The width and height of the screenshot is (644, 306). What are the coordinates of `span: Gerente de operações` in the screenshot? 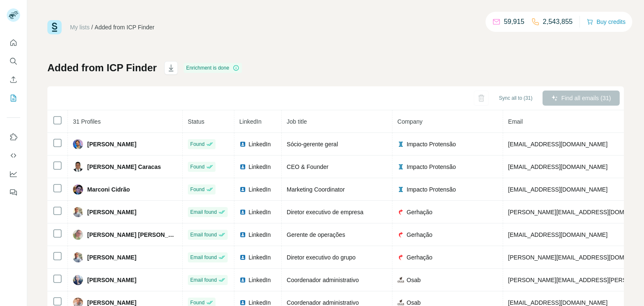 It's located at (316, 235).